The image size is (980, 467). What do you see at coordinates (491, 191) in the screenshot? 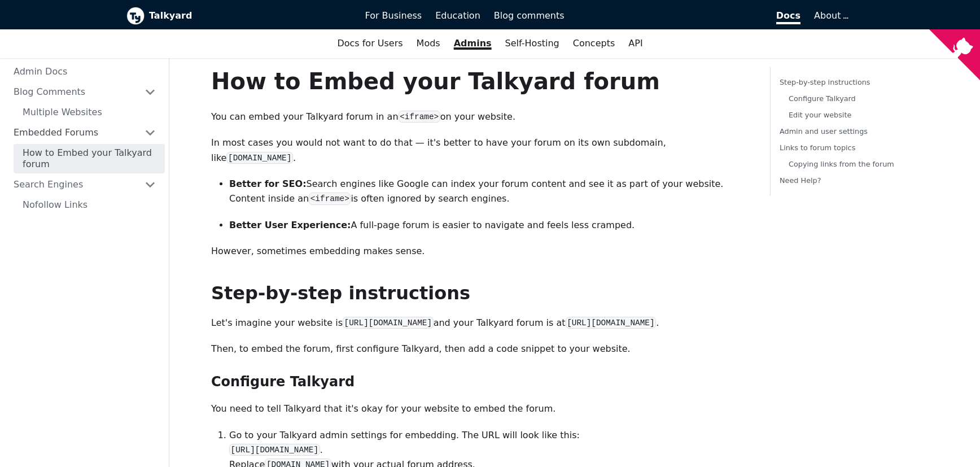
I see `p: Search engines like Google can index your forum content and see it as part of your website. Conte...` at bounding box center [491, 191].